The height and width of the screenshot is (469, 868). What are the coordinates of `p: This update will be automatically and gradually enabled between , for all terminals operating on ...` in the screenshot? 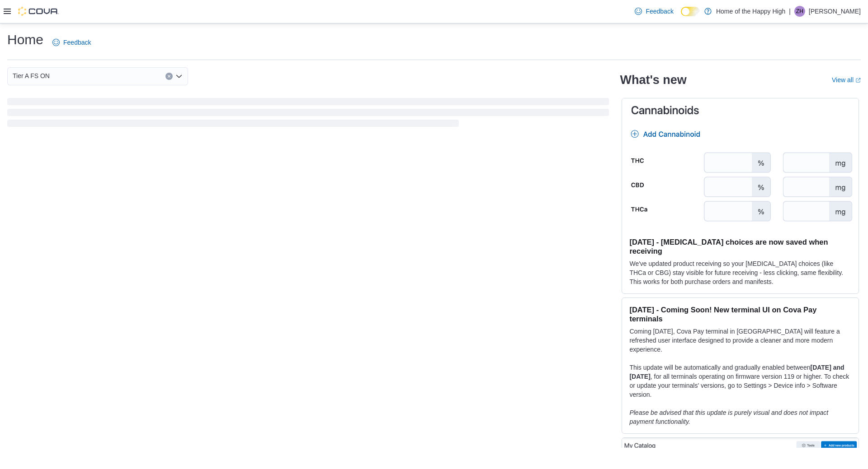 It's located at (739, 382).